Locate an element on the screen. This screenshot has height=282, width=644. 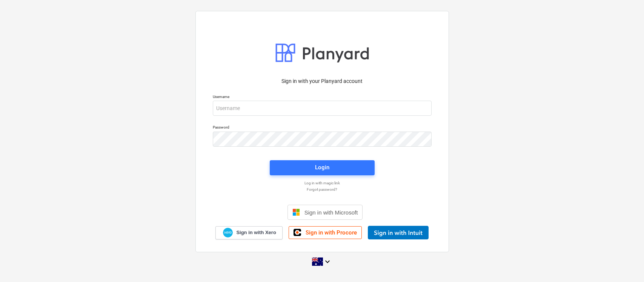
a: Sign in with Xero is located at coordinates (249, 233).